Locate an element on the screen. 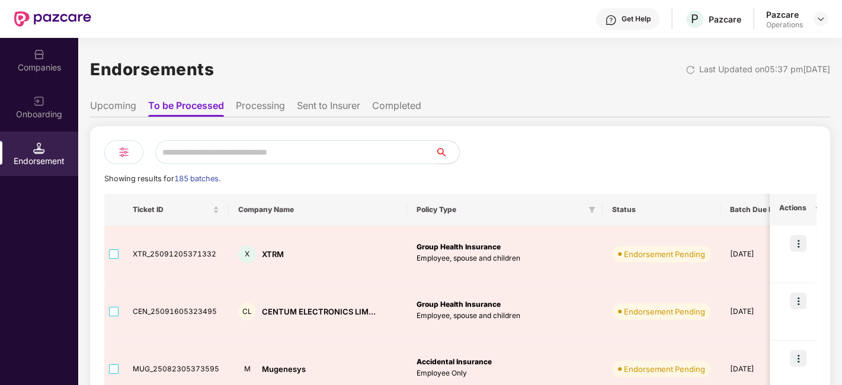 The image size is (842, 385). th: Status is located at coordinates (661, 210).